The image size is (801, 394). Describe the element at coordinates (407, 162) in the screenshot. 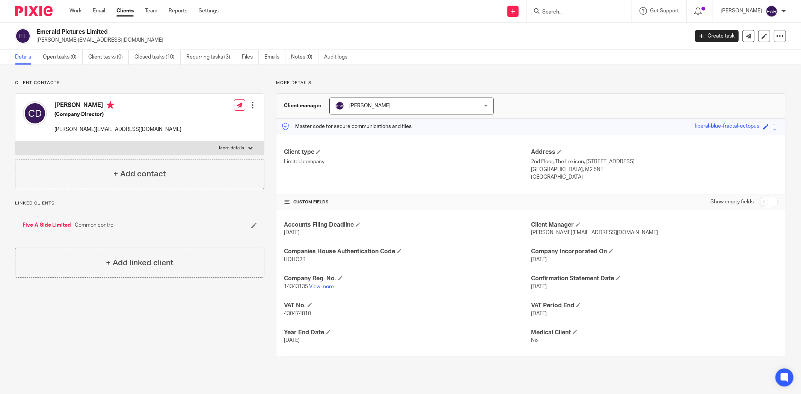

I see `p: Limited company` at that location.